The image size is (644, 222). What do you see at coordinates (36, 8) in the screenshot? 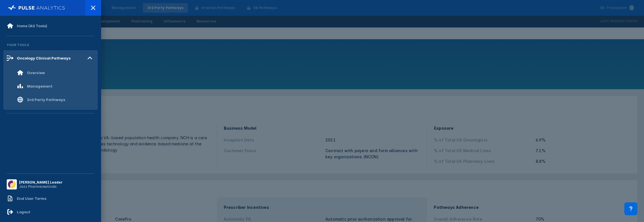
I see `img: pulse-logo-full-white.svg` at bounding box center [36, 8].